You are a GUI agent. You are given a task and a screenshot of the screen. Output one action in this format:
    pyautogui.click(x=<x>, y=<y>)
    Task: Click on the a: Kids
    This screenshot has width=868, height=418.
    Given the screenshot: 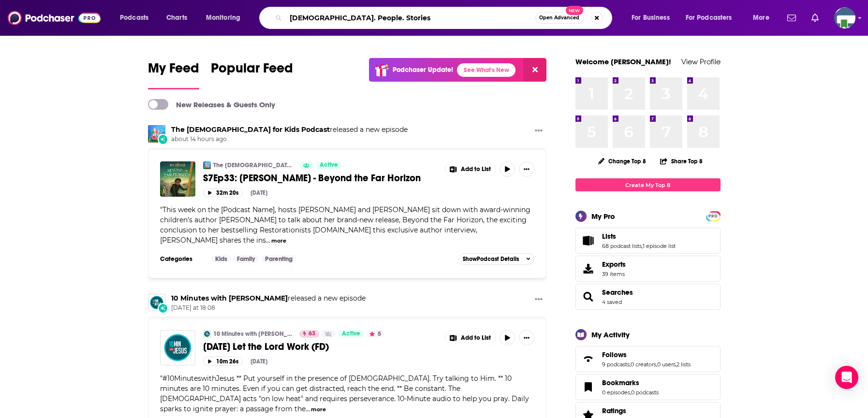 What is the action you would take?
    pyautogui.click(x=221, y=259)
    